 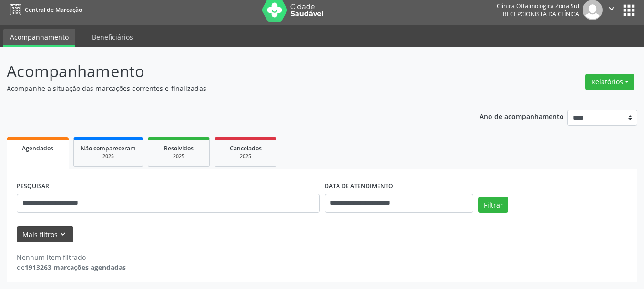 What do you see at coordinates (538, 5) in the screenshot?
I see `div: Clinica Oftalmologica Zona Sul` at bounding box center [538, 5].